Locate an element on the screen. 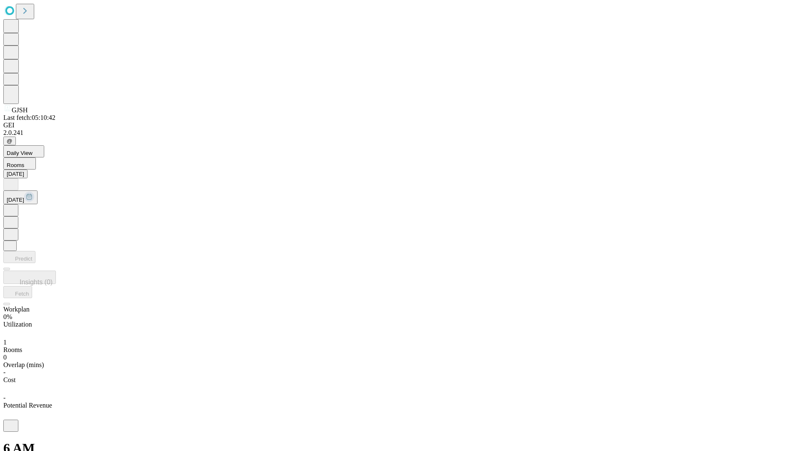 The height and width of the screenshot is (451, 801). button: Fetch is located at coordinates (18, 292).